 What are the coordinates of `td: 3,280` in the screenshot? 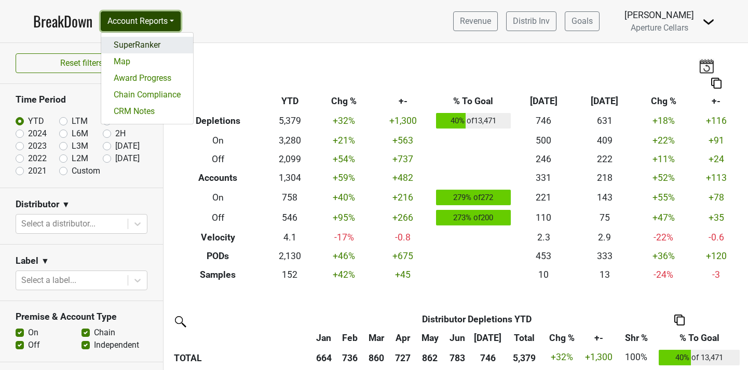 It's located at (290, 141).